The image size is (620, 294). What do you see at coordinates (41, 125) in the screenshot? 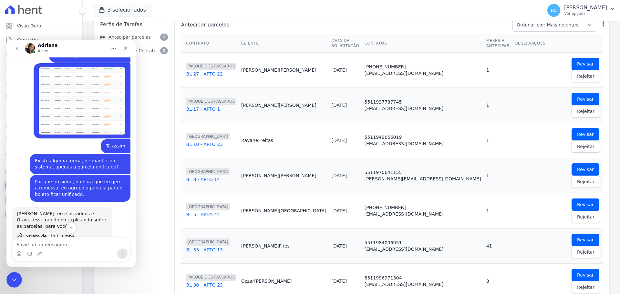
I see `a: Crédito` at bounding box center [41, 125].